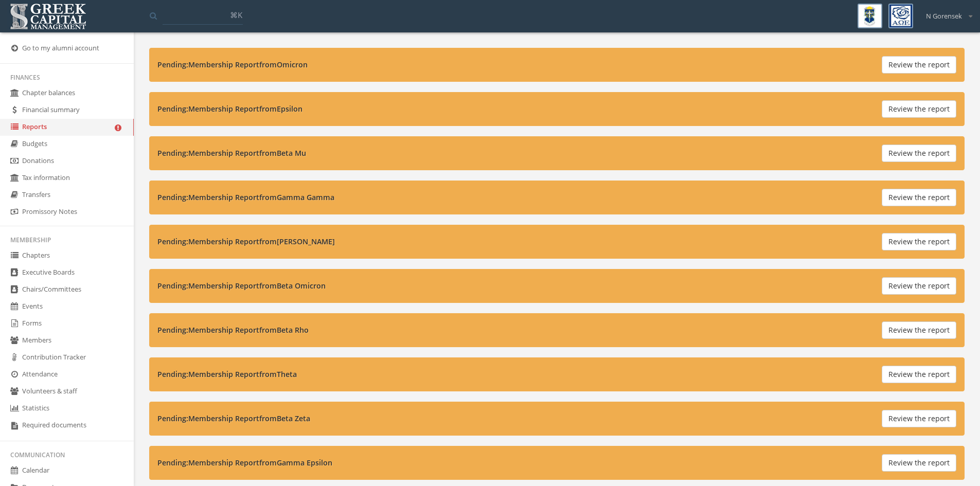 Image resolution: width=980 pixels, height=486 pixels. What do you see at coordinates (944, 16) in the screenshot?
I see `span: N Gorensek` at bounding box center [944, 16].